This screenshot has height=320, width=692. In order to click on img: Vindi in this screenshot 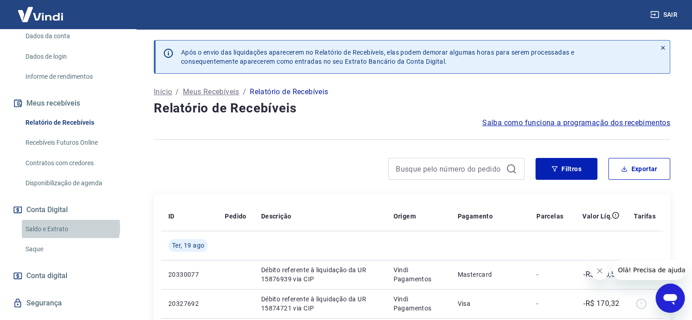, I will do `click(40, 14)`.